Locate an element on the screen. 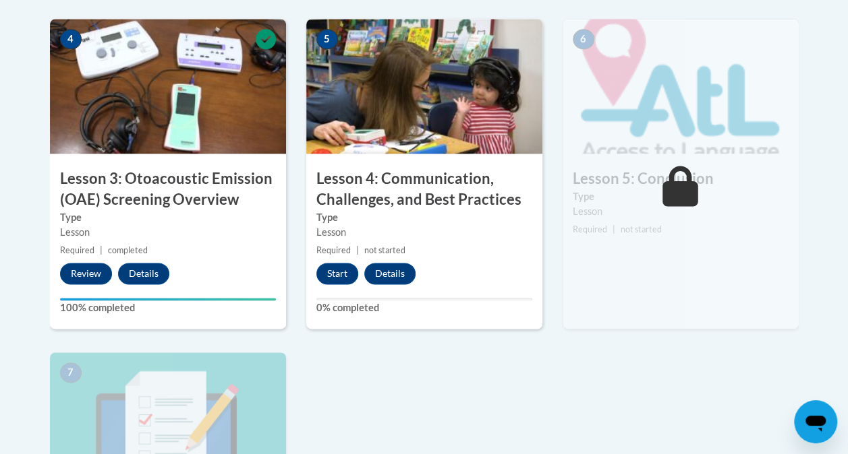 This screenshot has height=454, width=848. h3: Lesson 5: Conclusion is located at coordinates (680, 179).